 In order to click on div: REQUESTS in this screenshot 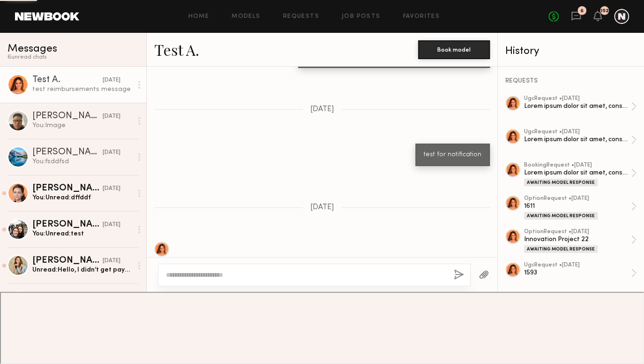, I will do `click(570, 81)`.